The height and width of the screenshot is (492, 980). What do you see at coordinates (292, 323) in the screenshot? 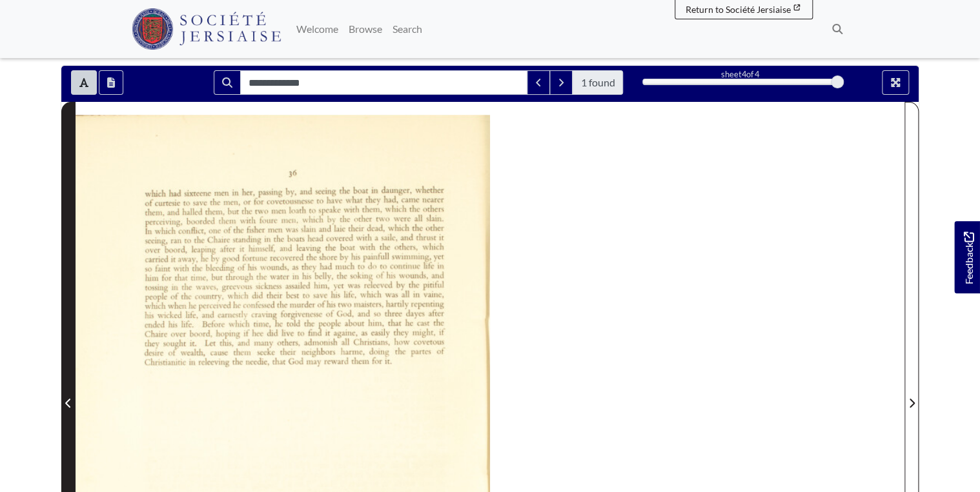
I see `span: told` at bounding box center [292, 323].